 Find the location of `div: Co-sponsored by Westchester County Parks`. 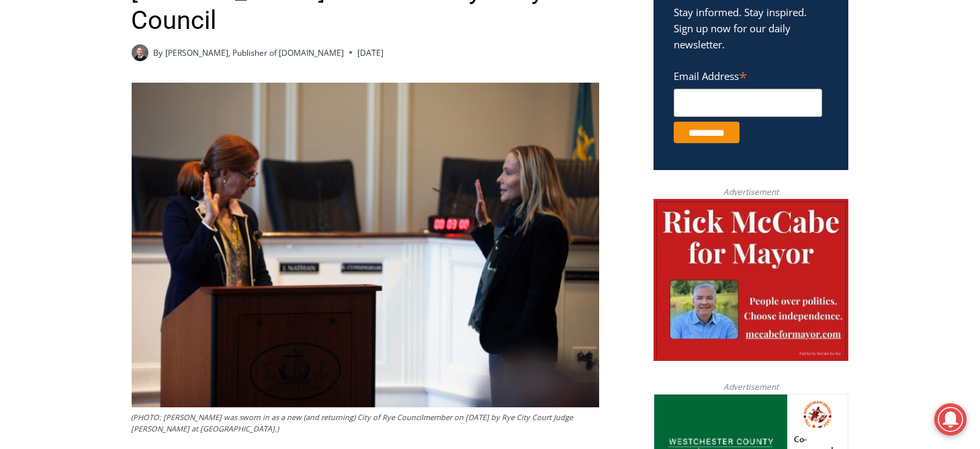

div: Co-sponsored by Westchester County Parks is located at coordinates (164, 74).